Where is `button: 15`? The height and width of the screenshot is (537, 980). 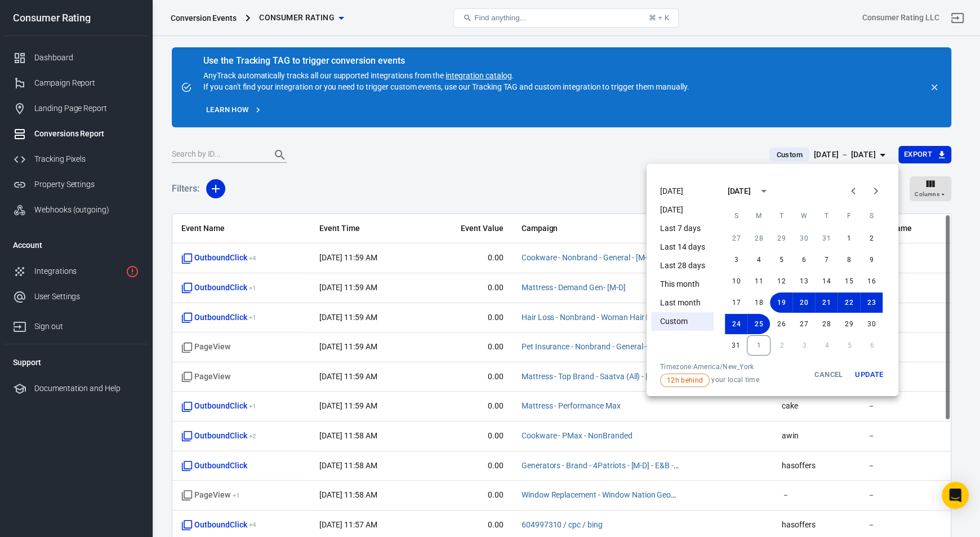 button: 15 is located at coordinates (849, 282).